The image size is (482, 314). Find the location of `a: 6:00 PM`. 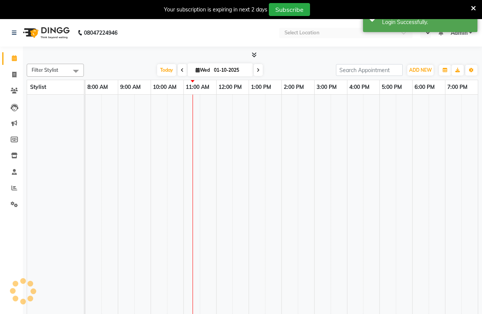

a: 6:00 PM is located at coordinates (425, 87).